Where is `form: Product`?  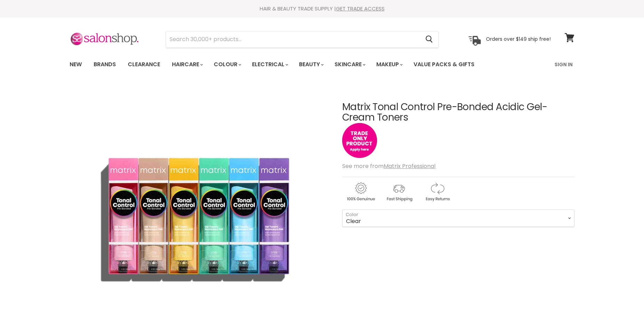
form: Product is located at coordinates (302, 39).